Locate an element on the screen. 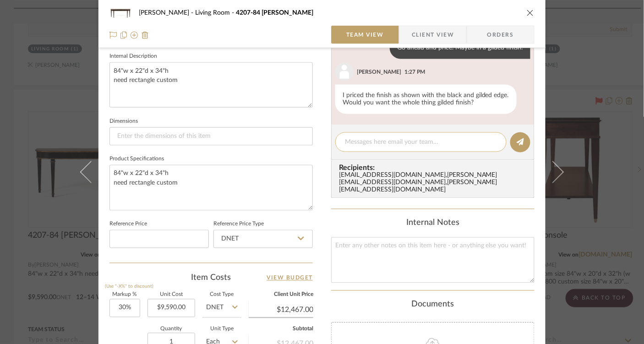 Image resolution: width=644 pixels, height=344 pixels. label: Unit Cost is located at coordinates (171, 295).